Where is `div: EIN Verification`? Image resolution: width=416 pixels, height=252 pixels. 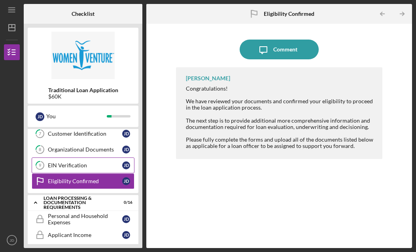 div: EIN Verification is located at coordinates (85, 165).